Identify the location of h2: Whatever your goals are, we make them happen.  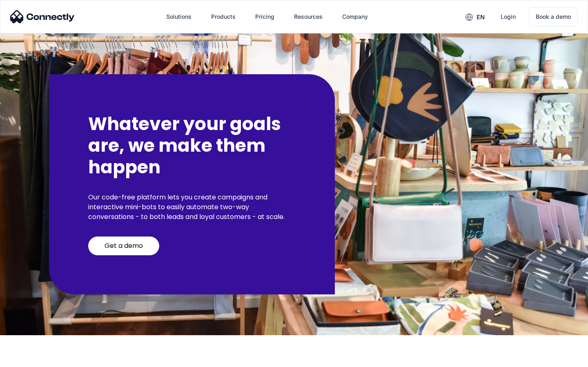
(192, 146).